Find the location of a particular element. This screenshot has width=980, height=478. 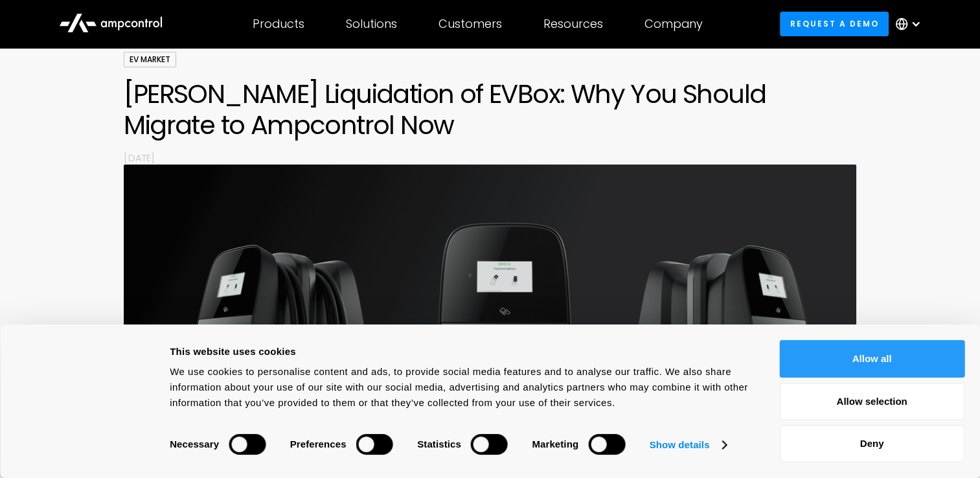

strong: Marketing is located at coordinates (555, 444).